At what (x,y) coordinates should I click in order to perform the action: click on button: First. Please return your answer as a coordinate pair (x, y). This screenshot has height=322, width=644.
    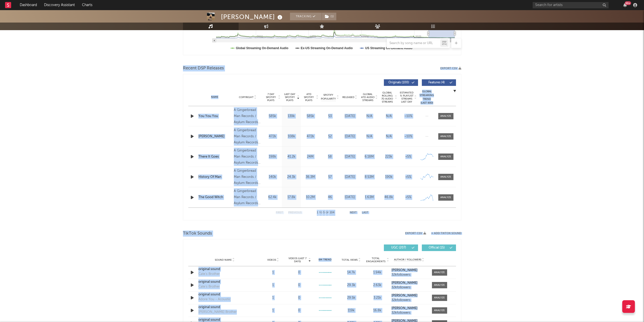
    Looking at the image, I should click on (280, 213).